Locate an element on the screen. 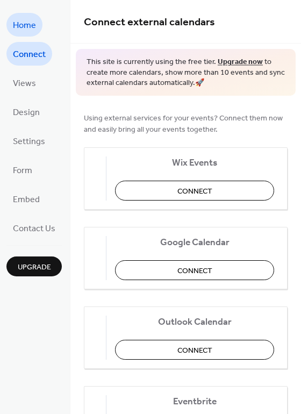 This screenshot has height=414, width=301. span: Wix Events is located at coordinates (194, 162).